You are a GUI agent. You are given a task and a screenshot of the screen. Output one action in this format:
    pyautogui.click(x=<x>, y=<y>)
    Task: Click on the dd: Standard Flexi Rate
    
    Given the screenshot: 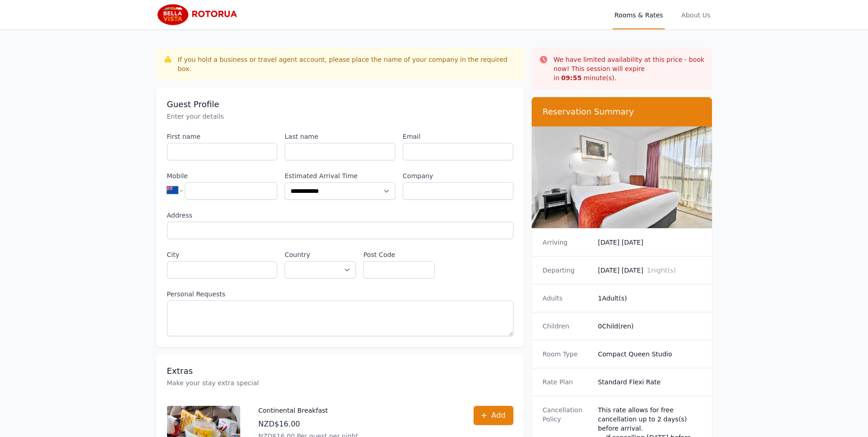 What is the action you would take?
    pyautogui.click(x=650, y=382)
    